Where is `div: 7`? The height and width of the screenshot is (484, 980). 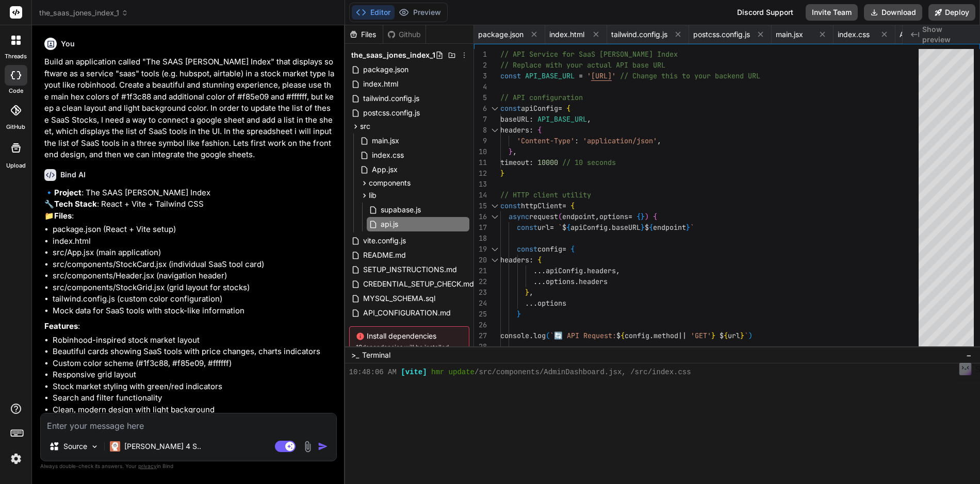 div: 7 is located at coordinates (480, 119).